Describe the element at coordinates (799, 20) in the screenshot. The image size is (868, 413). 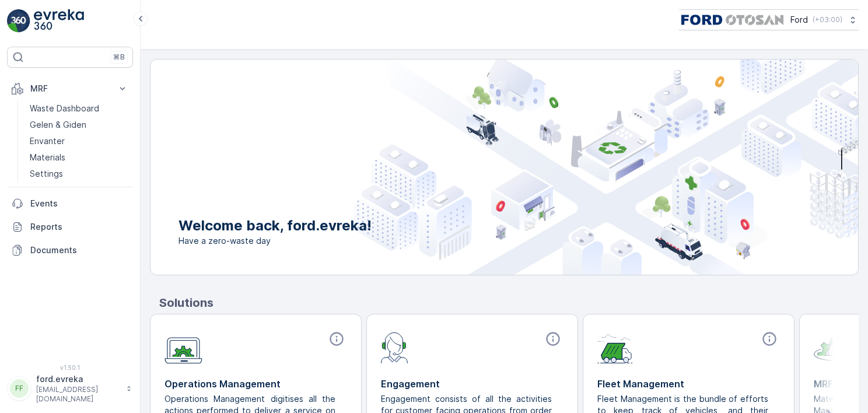
I see `p: Ford` at that location.